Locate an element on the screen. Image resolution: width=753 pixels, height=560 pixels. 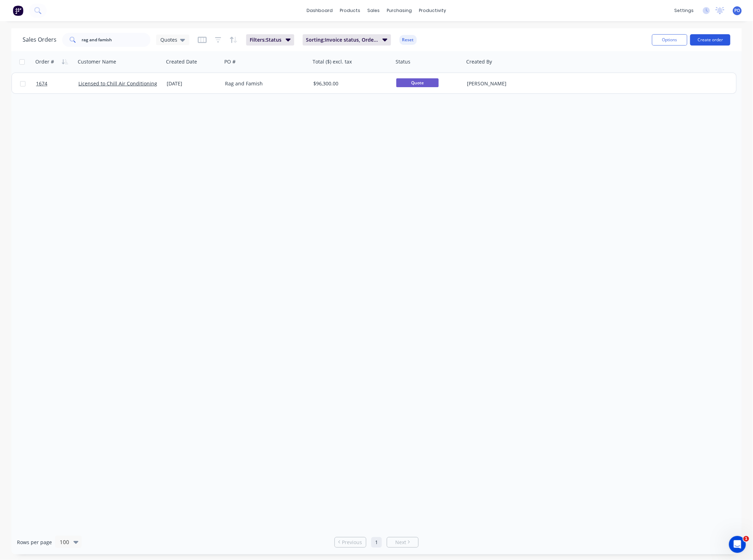
button: Create order is located at coordinates (711, 40).